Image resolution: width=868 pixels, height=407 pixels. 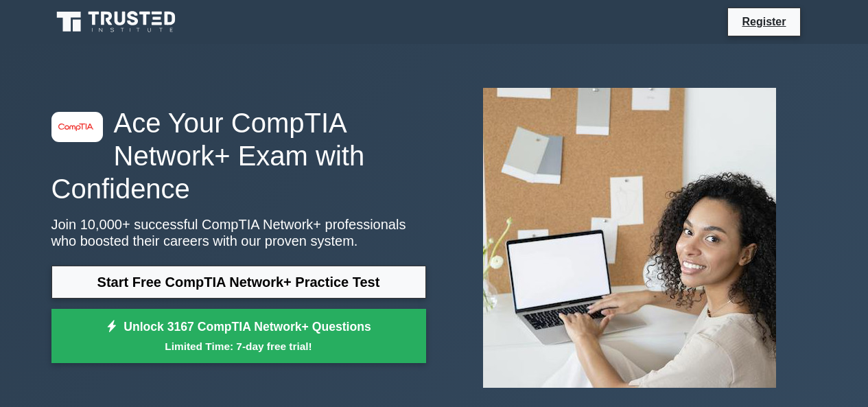 I want to click on small: Limited Time: 7-day free trial!, so click(x=239, y=346).